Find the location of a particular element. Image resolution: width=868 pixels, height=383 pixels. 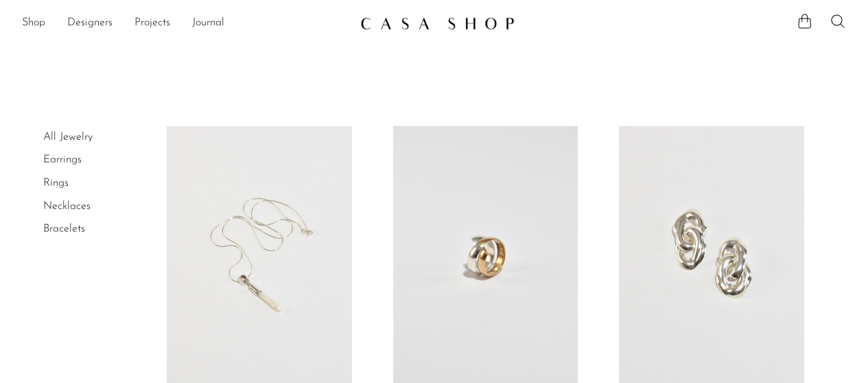

a: Journal is located at coordinates (208, 23).